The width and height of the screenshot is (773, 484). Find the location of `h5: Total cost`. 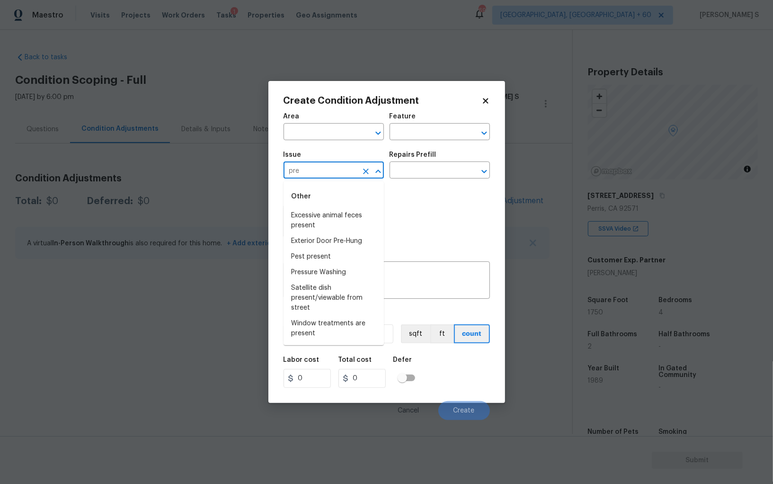

h5: Total cost is located at coordinates (355, 360).